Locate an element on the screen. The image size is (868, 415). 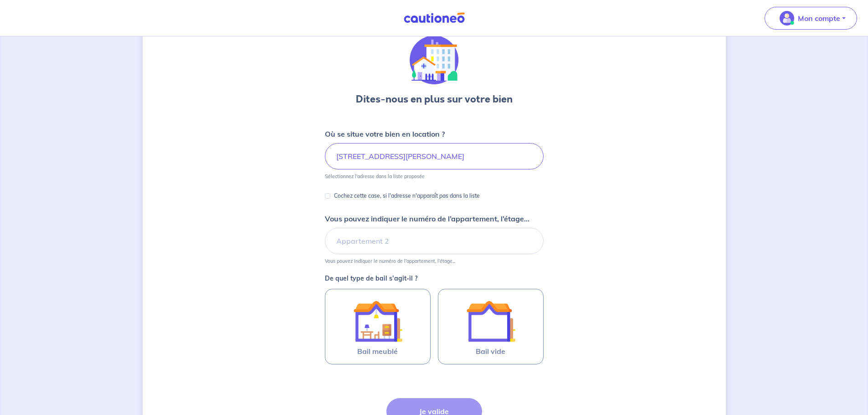
img: illu_account_valid_menu.svg is located at coordinates (787, 18).